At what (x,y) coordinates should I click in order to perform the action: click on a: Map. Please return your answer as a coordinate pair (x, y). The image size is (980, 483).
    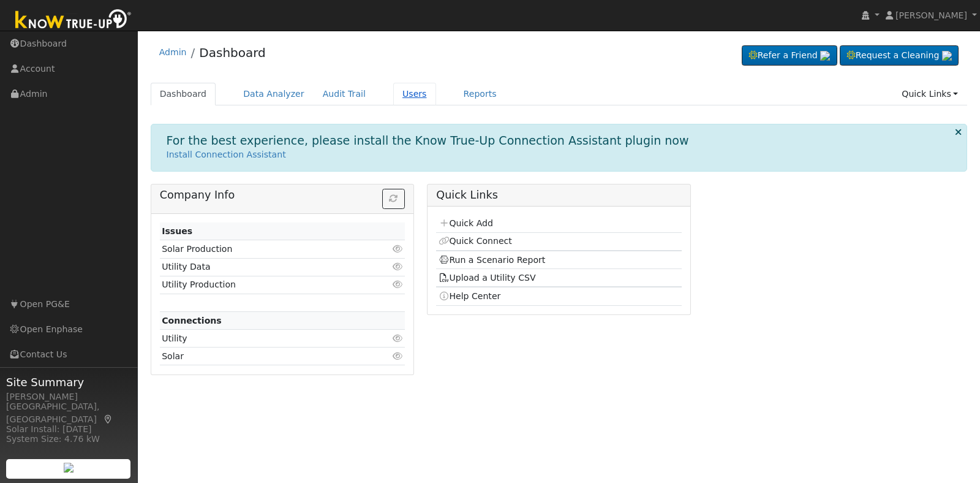
    Looking at the image, I should click on (109, 419).